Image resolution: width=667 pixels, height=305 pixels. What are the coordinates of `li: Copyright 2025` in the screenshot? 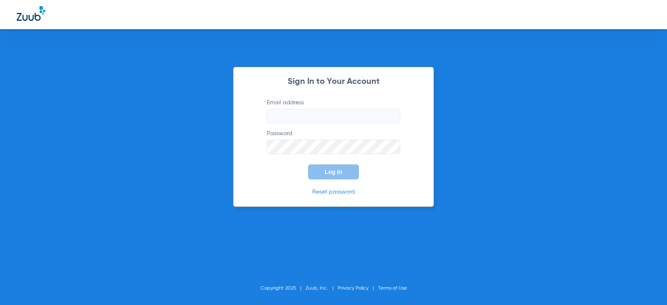 It's located at (283, 288).